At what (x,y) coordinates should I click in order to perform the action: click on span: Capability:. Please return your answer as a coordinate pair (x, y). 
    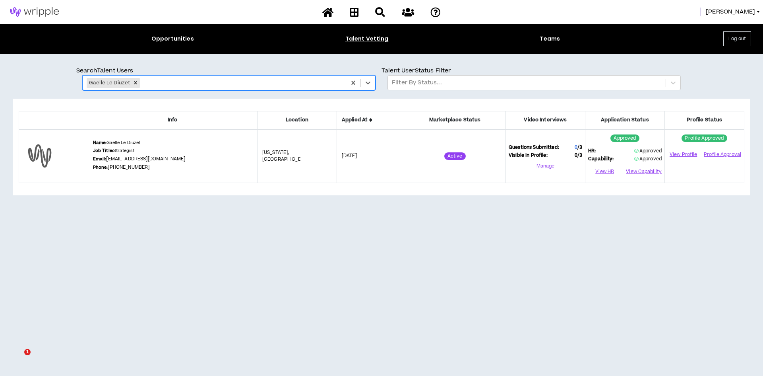
    Looking at the image, I should click on (601, 159).